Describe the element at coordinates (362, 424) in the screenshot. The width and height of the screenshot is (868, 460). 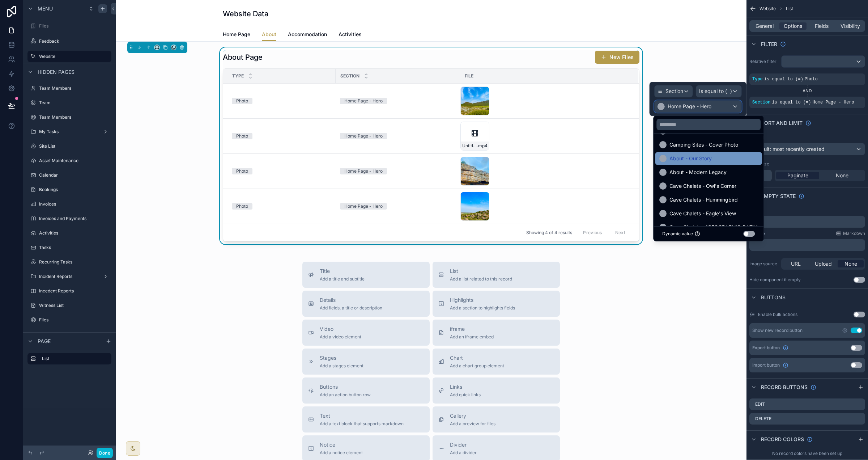
I see `span: Add a text block that supports markdown` at that location.